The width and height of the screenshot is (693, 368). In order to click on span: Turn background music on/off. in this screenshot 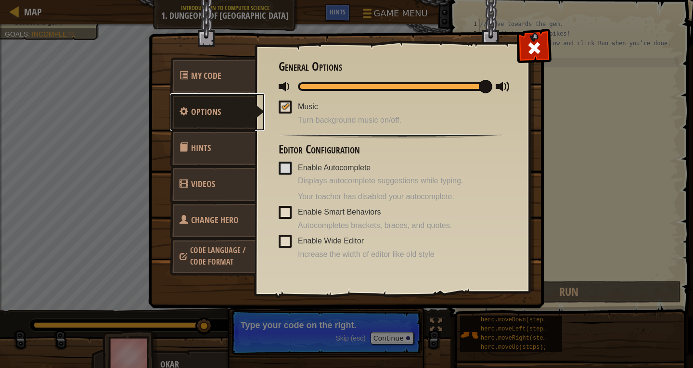, I will do `click(401, 120)`.